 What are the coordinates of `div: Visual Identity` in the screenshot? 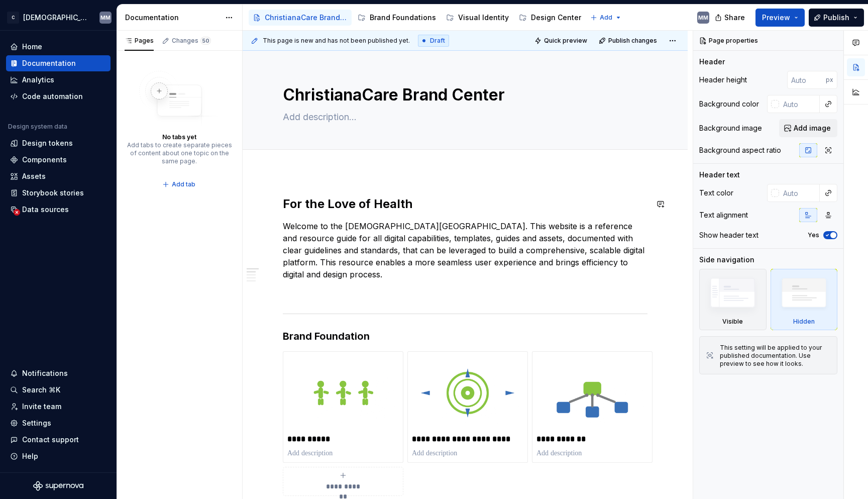 It's located at (484, 17).